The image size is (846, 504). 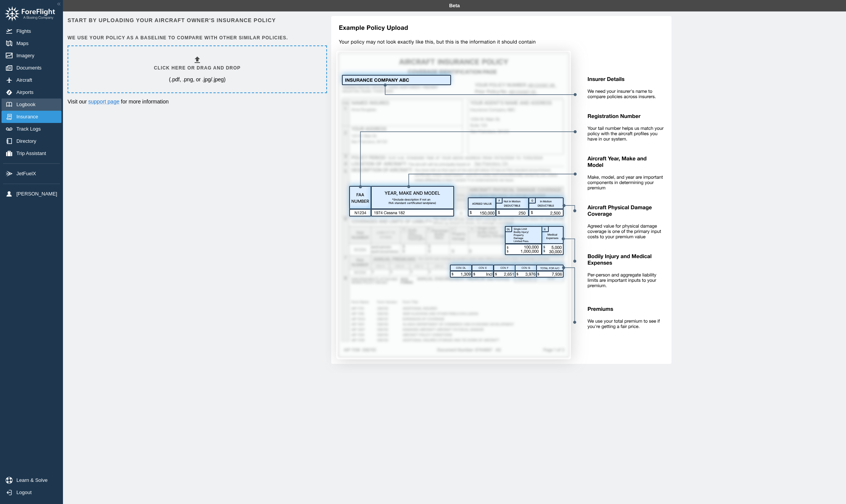 I want to click on h6: Click here or drag and drop, so click(x=197, y=68).